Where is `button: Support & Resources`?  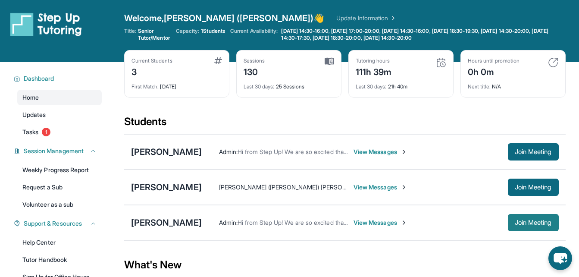 button: Support & Resources is located at coordinates (58, 223).